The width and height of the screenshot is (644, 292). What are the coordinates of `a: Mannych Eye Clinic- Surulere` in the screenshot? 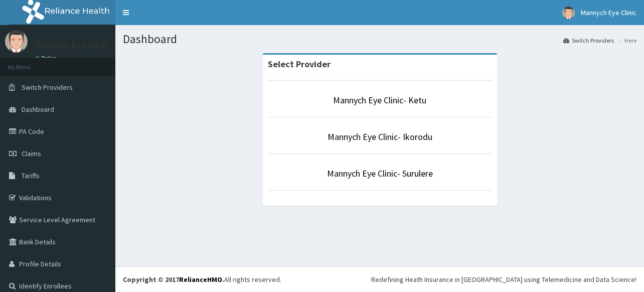 It's located at (379, 173).